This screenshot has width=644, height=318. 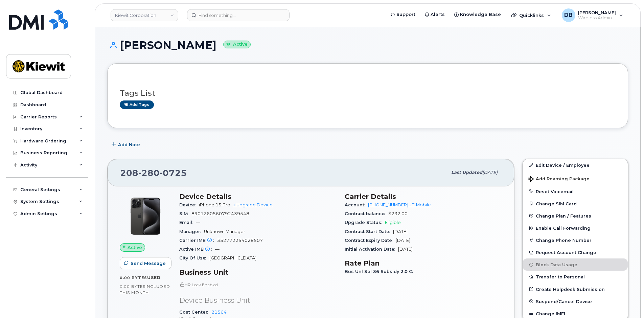 What do you see at coordinates (575, 228) in the screenshot?
I see `button: Enable Call Forwarding` at bounding box center [575, 228].